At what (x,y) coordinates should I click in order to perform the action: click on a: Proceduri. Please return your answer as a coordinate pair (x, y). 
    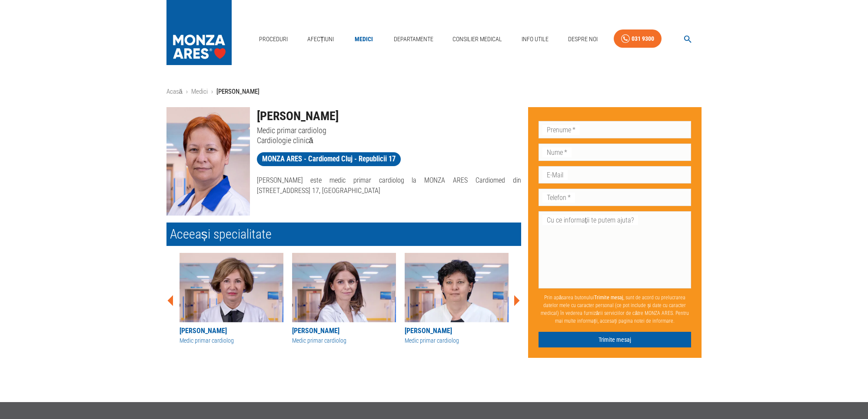
    Looking at the image, I should click on (274, 39).